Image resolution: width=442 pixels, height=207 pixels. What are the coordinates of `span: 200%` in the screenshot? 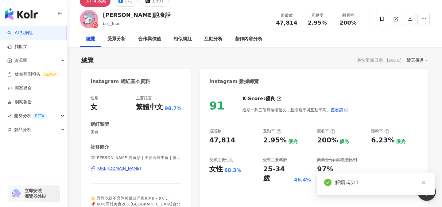 It's located at (348, 23).